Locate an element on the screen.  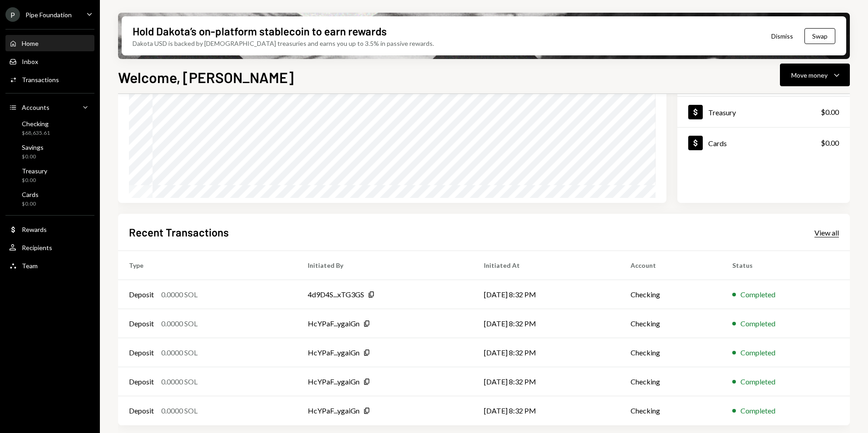
div: Team is located at coordinates (29, 266).